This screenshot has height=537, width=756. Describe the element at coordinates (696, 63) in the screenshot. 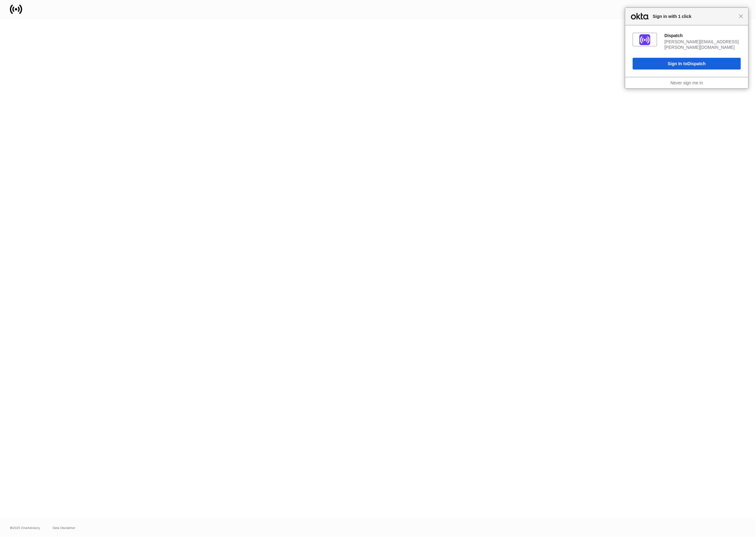

I see `span: Dispatch` at that location.